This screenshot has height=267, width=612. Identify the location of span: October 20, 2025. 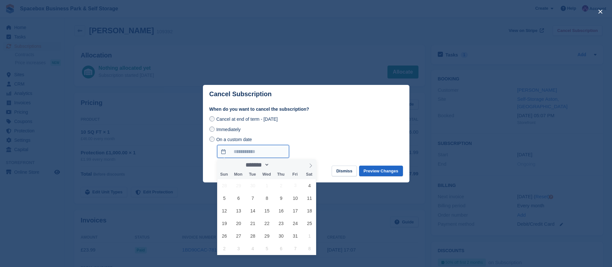
(238, 223).